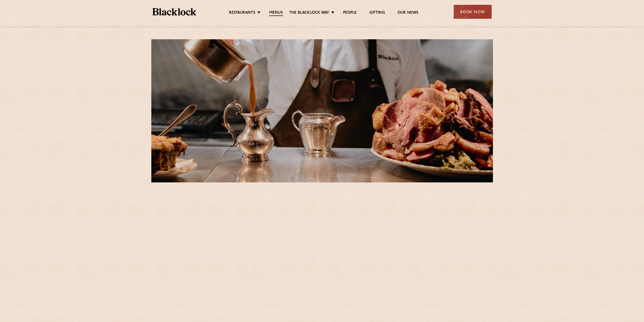 The height and width of the screenshot is (322, 644). Describe the element at coordinates (174, 12) in the screenshot. I see `img: BL_Textured_Logo-footer-cropped.svg` at that location.